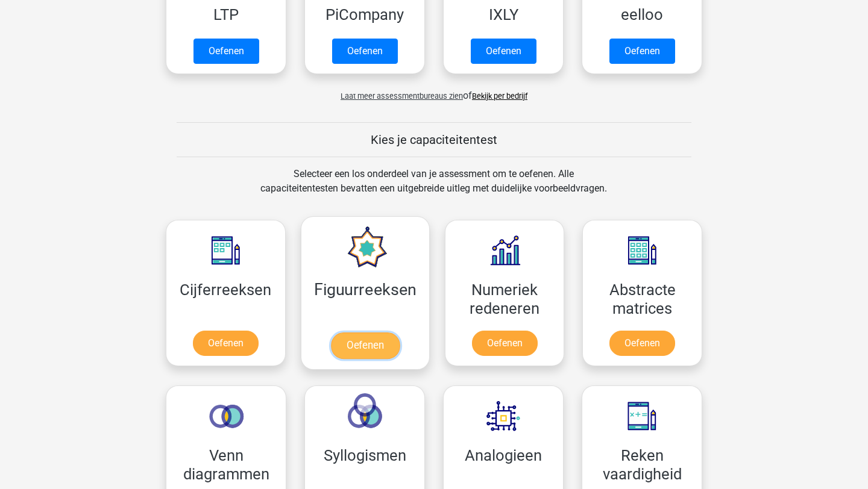 This screenshot has height=489, width=868. What do you see at coordinates (433, 189) in the screenshot?
I see `div: Selecteer een los onderdeel van je assessment om te oefenen. Alle capaciteitentesten bevatten een...` at bounding box center [433, 189].